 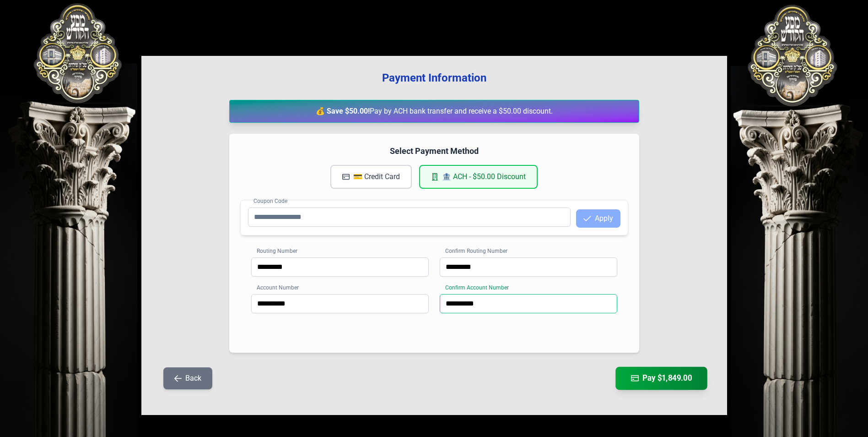 I want to click on strong: 💰 Save $50.00!, so click(x=342, y=111).